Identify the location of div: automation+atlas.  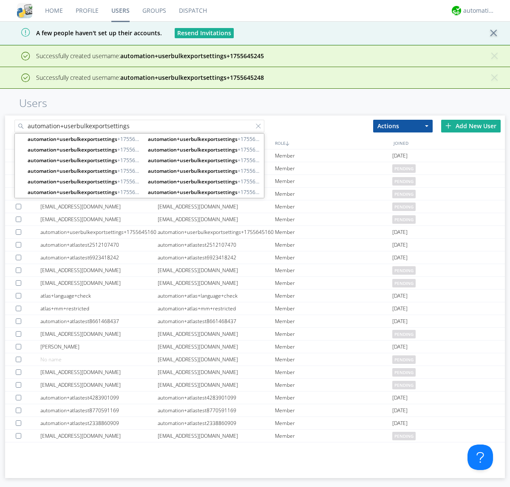
(479, 11).